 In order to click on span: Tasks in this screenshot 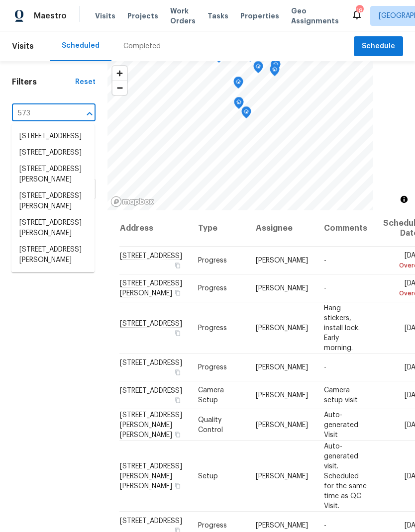, I will do `click(218, 16)`.